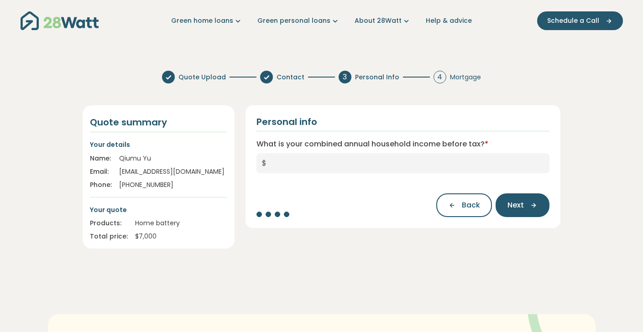 This screenshot has height=332, width=643. What do you see at coordinates (298, 21) in the screenshot?
I see `a: Green personal loans` at bounding box center [298, 21].